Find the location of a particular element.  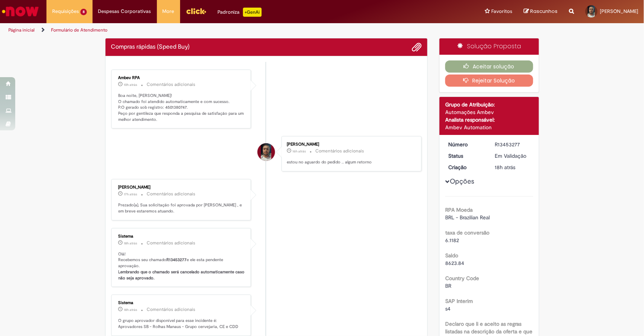

div: Ambev Automation is located at coordinates (489, 127).